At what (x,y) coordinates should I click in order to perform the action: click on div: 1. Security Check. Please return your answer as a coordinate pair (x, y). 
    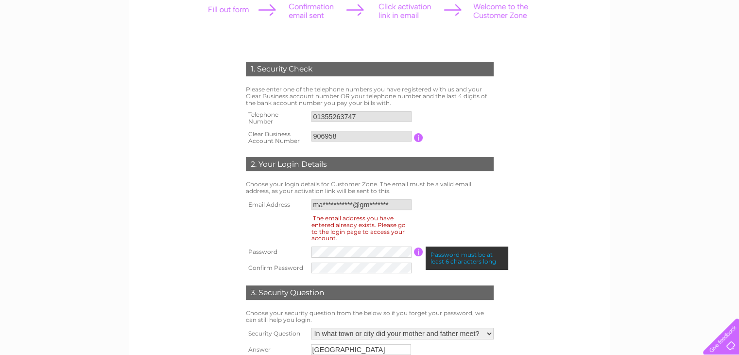
    Looking at the image, I should click on (370, 69).